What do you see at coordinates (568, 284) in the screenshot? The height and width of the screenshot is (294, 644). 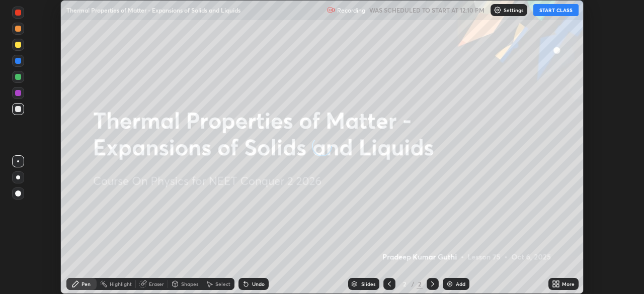 I see `div: More` at bounding box center [568, 284].